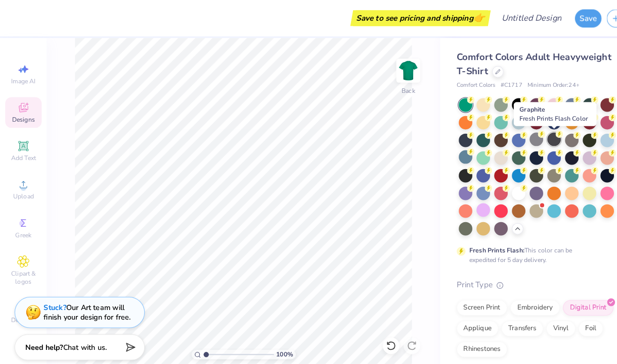 The image size is (617, 364). I want to click on div: Graphite, so click(539, 111).